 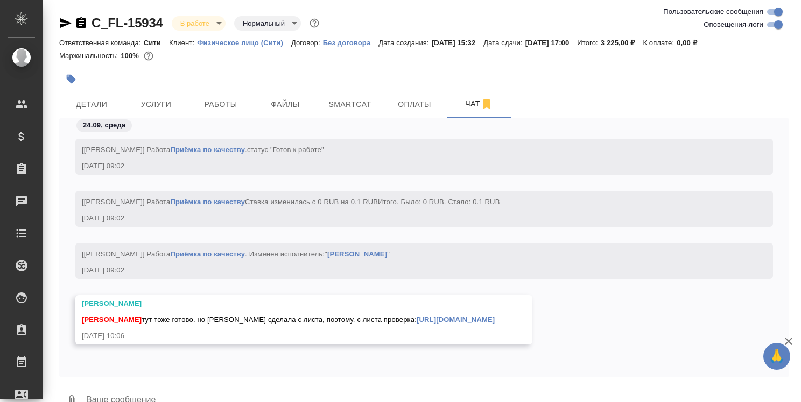 What do you see at coordinates (66, 23) in the screenshot?
I see `button: Скопировать ссылку для ЯМессенджера` at bounding box center [66, 23].